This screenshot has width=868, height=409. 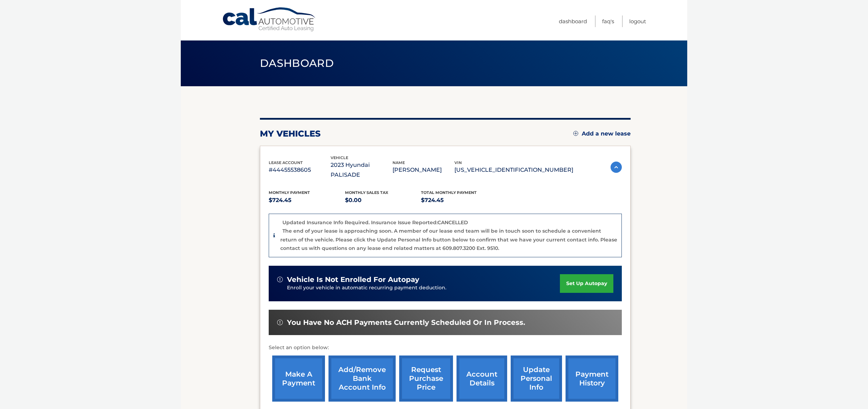 I want to click on p: Enroll your vehicle in automatic recurring payment deduction., so click(x=423, y=288).